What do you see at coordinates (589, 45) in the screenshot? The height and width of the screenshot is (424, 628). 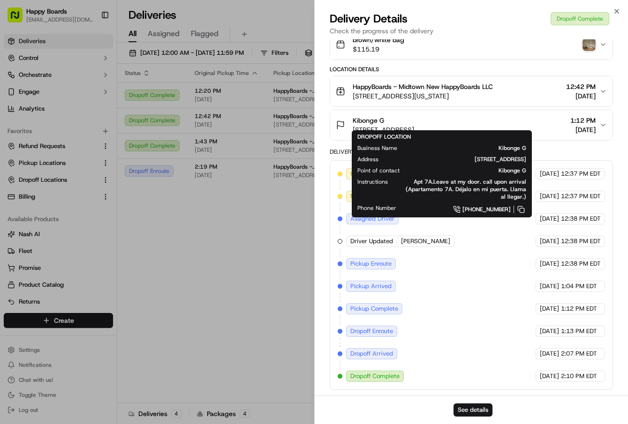 I see `img: photo_proof_of_delivery image` at bounding box center [589, 45].